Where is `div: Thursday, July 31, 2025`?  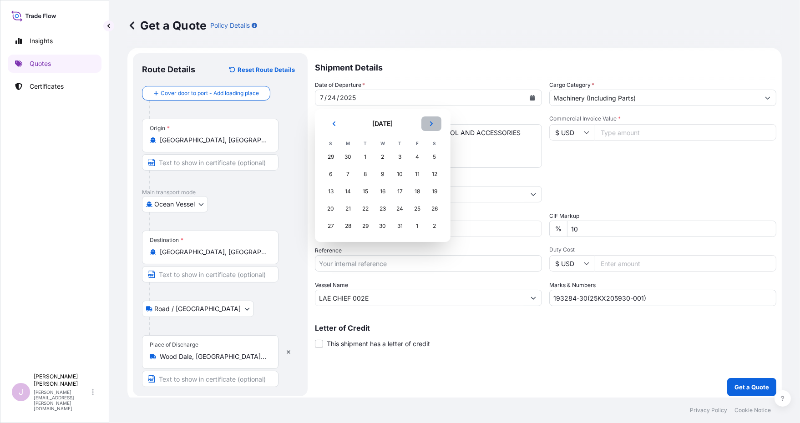
div: Thursday, July 31, 2025 is located at coordinates (400, 226).